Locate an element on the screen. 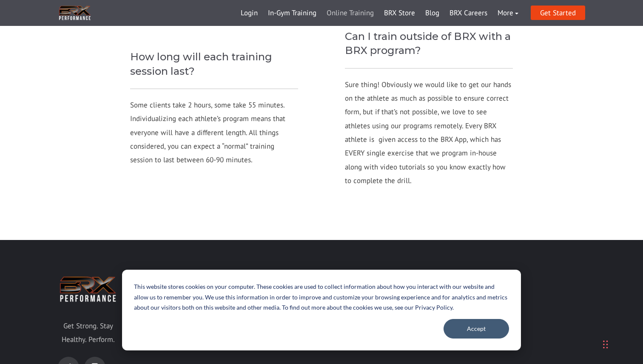 The image size is (643, 364). div: Chat Widget is located at coordinates (580, 318).